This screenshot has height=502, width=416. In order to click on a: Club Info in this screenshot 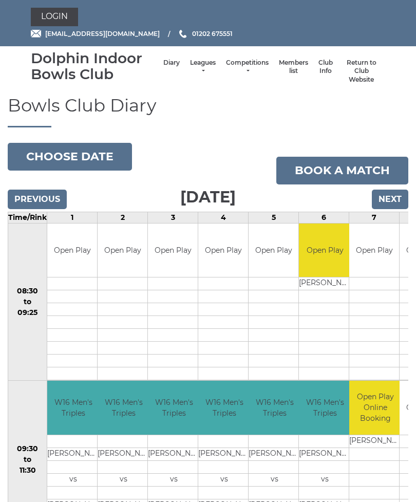, I will do `click(326, 67)`.